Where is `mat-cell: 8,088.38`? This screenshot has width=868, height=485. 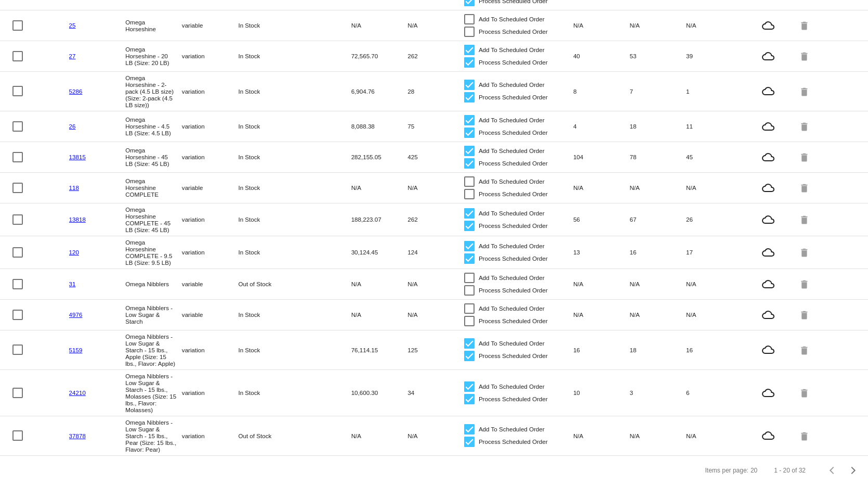 mat-cell: 8,088.38 is located at coordinates (380, 126).